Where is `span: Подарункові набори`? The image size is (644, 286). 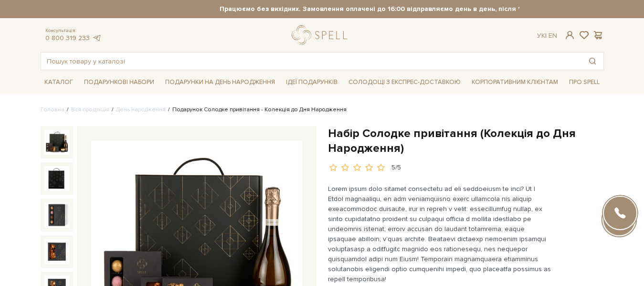 span: Подарункові набори is located at coordinates (119, 82).